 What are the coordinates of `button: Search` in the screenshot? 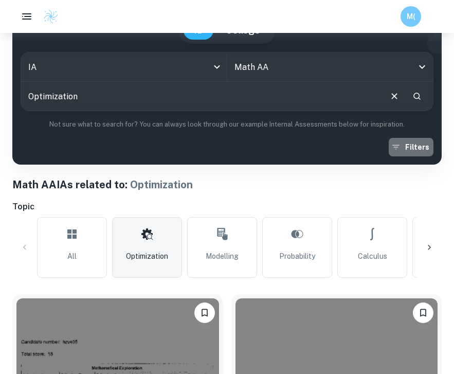 It's located at (417, 96).